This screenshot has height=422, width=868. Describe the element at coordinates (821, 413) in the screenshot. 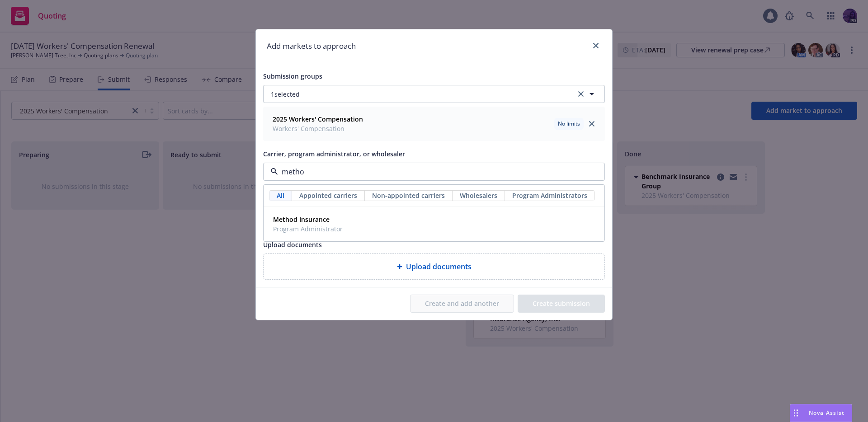

I see `button: Nova Assist` at that location.